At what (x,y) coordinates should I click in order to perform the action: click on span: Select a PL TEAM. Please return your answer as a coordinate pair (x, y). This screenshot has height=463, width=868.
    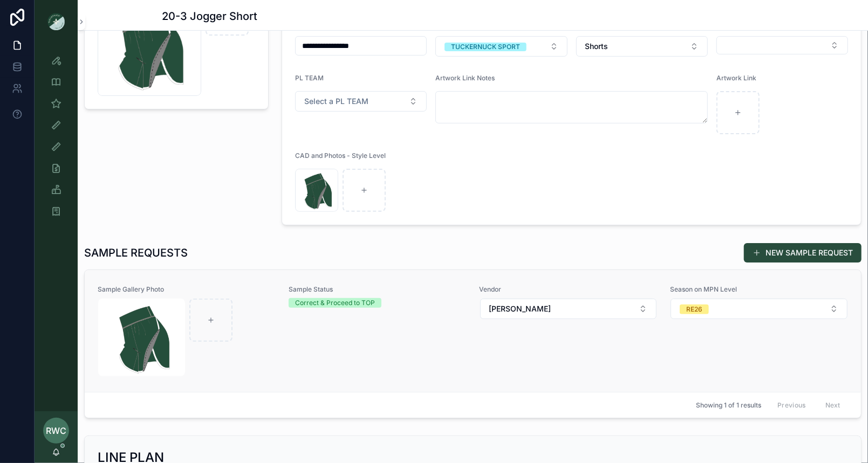
    Looking at the image, I should click on (336, 102).